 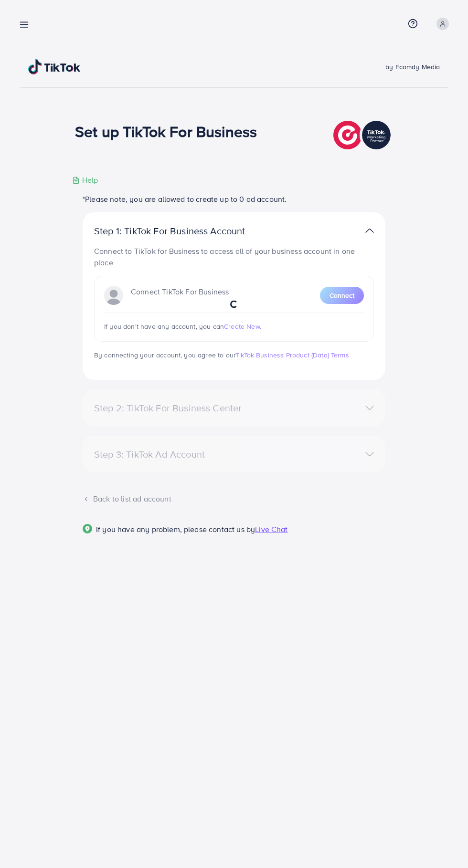 What do you see at coordinates (85, 180) in the screenshot?
I see `div: Help` at bounding box center [85, 180].